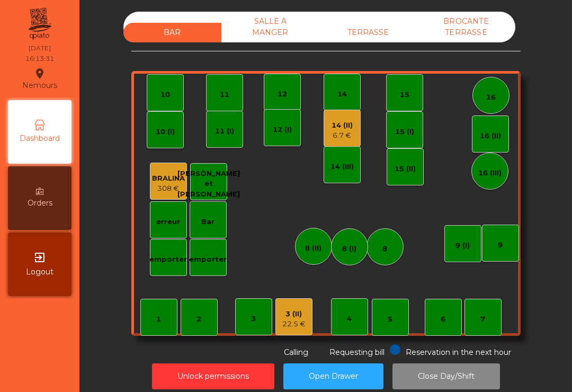 This screenshot has width=572, height=392. Describe the element at coordinates (491, 136) in the screenshot. I see `div: 16 (II)` at that location.